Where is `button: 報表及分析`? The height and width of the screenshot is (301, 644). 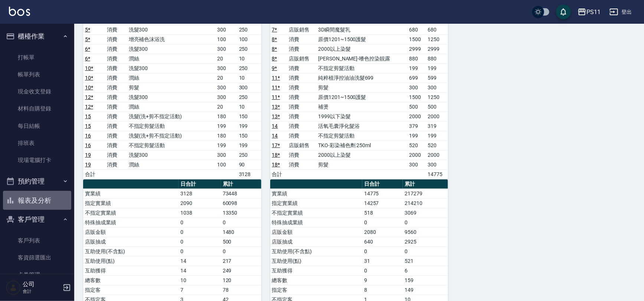 button: 報表及分析 is located at coordinates (37, 200).